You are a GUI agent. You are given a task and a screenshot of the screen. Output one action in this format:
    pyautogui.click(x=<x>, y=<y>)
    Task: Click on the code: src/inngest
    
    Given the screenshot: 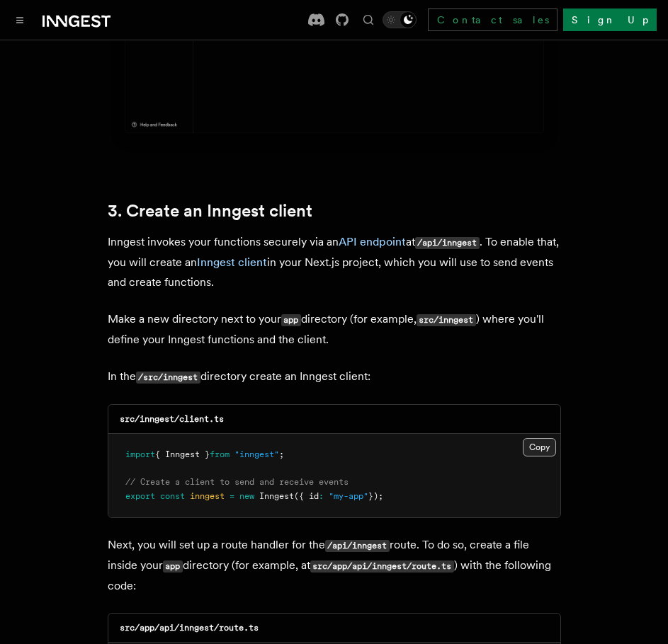 What is the action you would take?
    pyautogui.click(x=446, y=320)
    